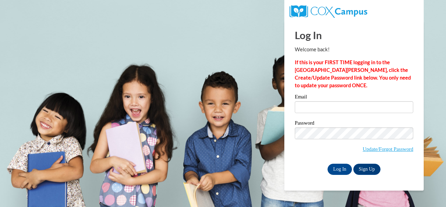  I want to click on a: Update/Forgot Password, so click(388, 149).